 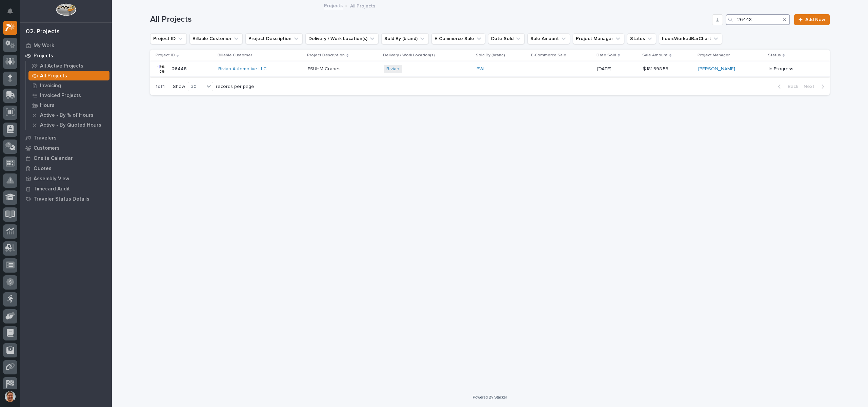 I want to click on p: All Active Projects, so click(x=62, y=66).